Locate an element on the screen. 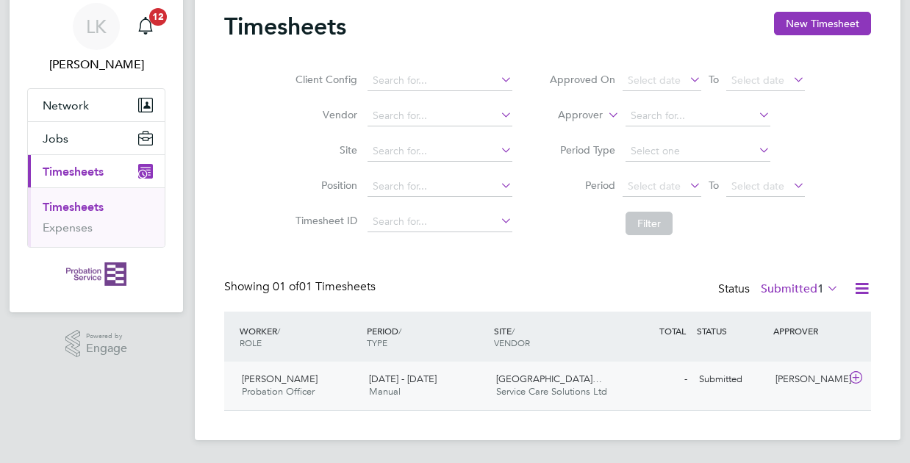 Image resolution: width=910 pixels, height=463 pixels. a: 12 is located at coordinates (145, 26).